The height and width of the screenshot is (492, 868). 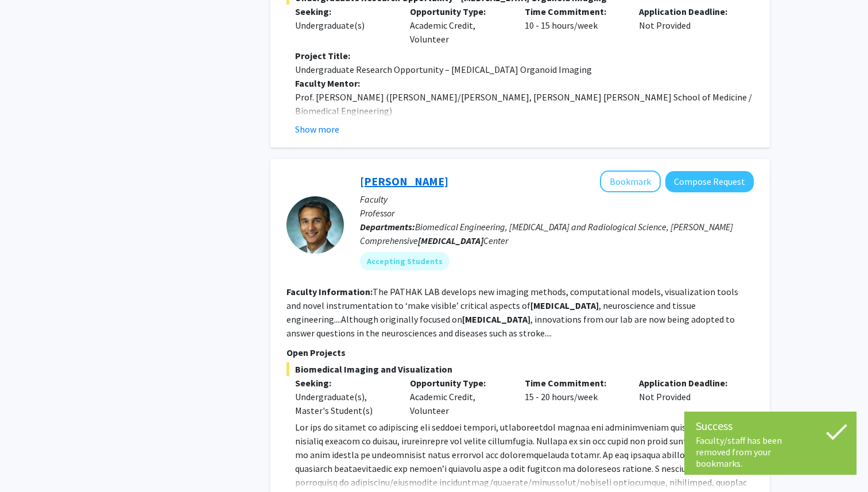 I want to click on mat-chip: Accepting Students, so click(x=405, y=261).